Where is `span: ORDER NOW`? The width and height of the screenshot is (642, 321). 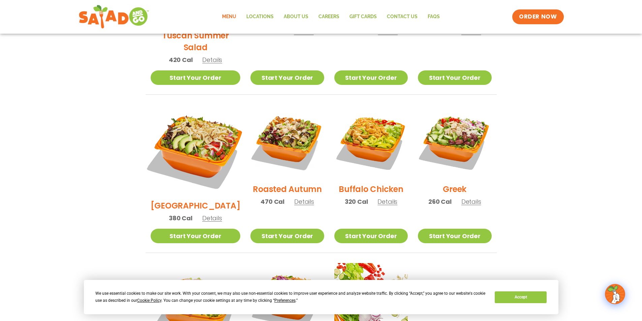 span: ORDER NOW is located at coordinates (538, 17).